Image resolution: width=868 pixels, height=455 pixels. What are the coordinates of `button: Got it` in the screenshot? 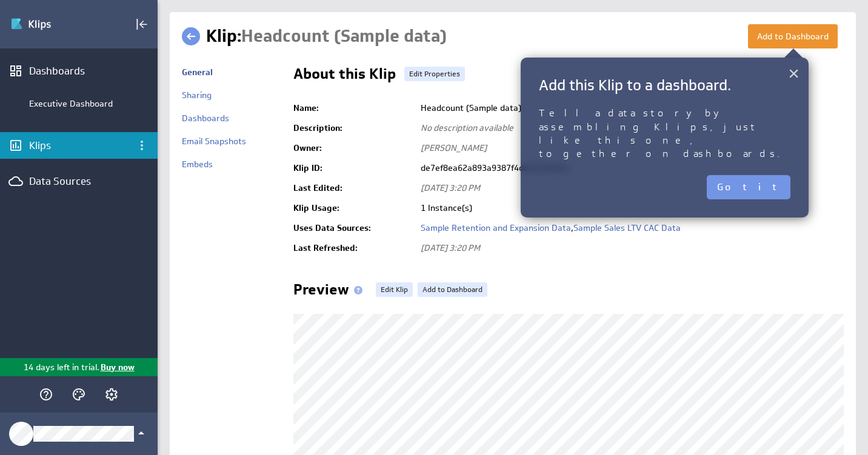 It's located at (749, 187).